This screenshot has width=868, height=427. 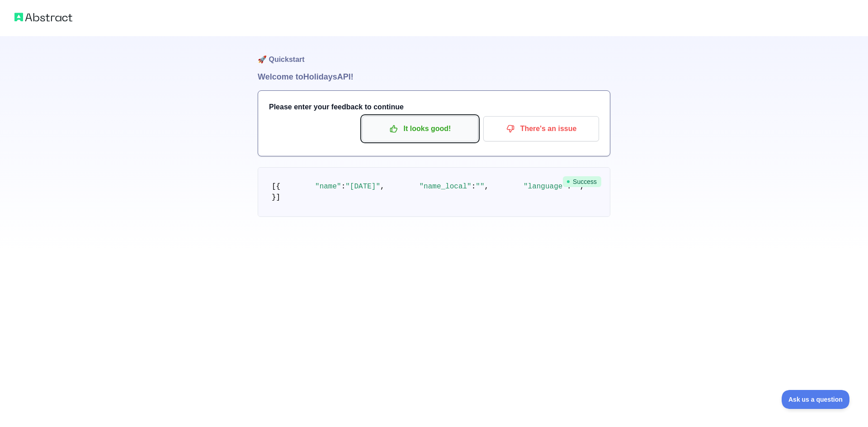 I want to click on span: "name", so click(x=328, y=187).